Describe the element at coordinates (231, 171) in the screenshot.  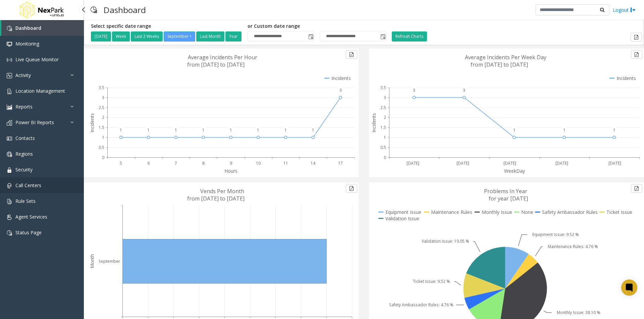
I see `text: Hours` at that location.